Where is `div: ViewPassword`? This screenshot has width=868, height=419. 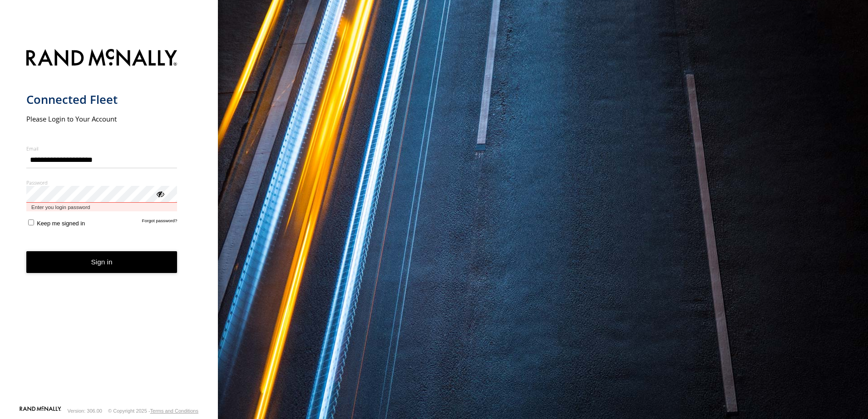
div: ViewPassword is located at coordinates (160, 193).